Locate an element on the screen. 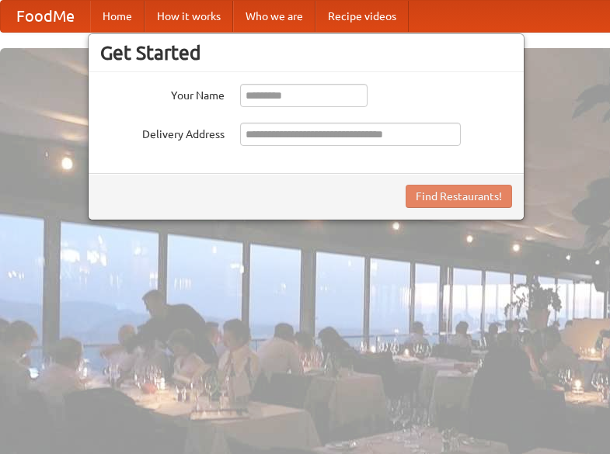  a: Home is located at coordinates (117, 16).